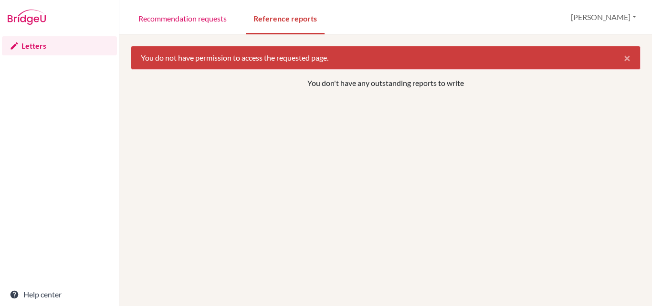  I want to click on a: Help center, so click(59, 295).